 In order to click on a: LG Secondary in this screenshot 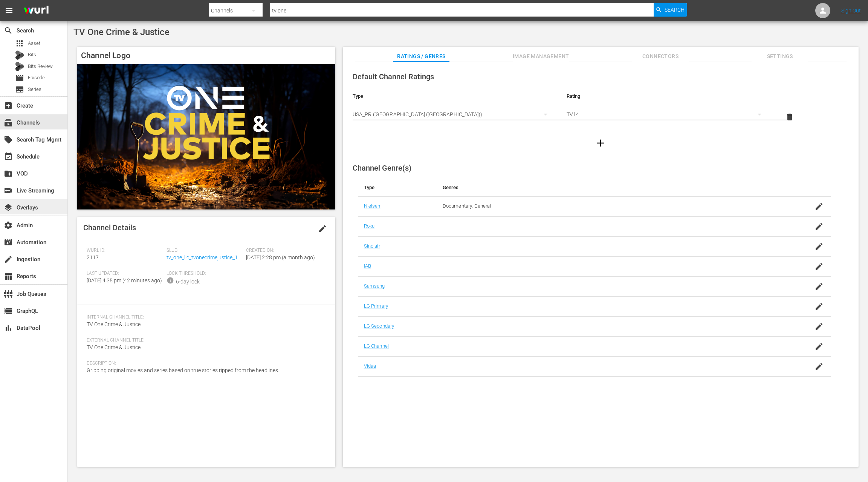, I will do `click(379, 325)`.